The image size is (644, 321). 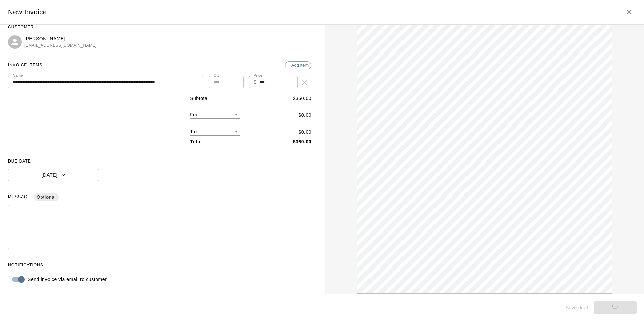 What do you see at coordinates (28, 12) in the screenshot?
I see `h5: New Invoice` at bounding box center [28, 12].